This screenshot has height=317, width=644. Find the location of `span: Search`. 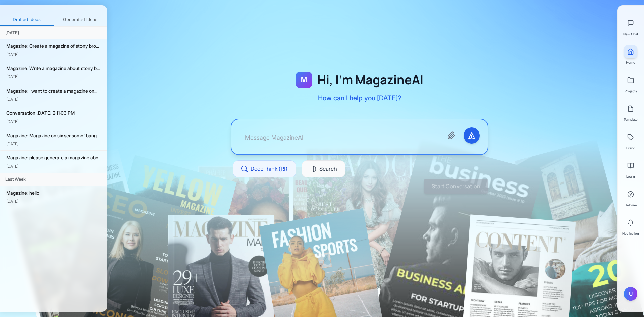

span: Search is located at coordinates (328, 169).